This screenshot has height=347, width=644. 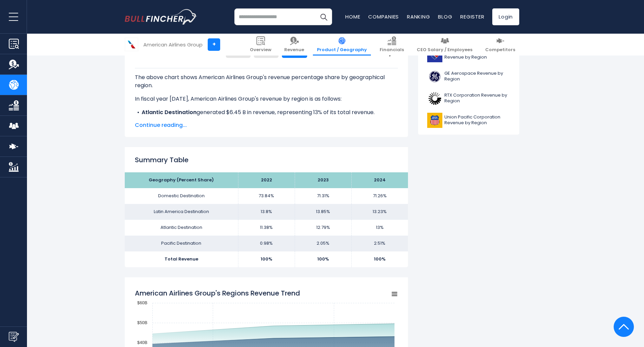 I want to click on td: 73.84%, so click(x=266, y=196).